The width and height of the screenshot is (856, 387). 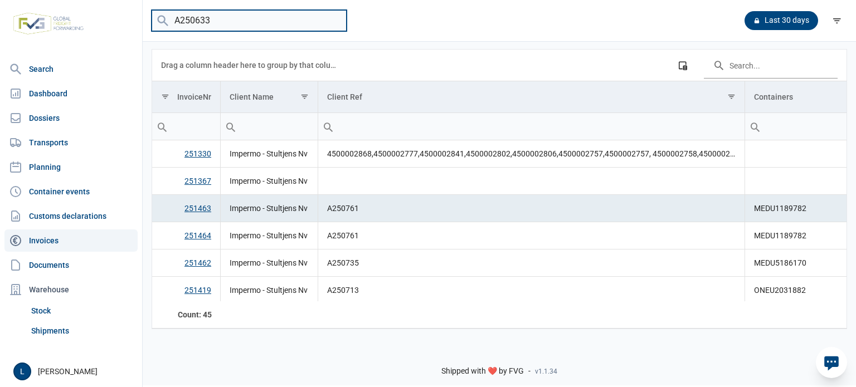 What do you see at coordinates (71, 94) in the screenshot?
I see `a: Dashboard` at bounding box center [71, 94].